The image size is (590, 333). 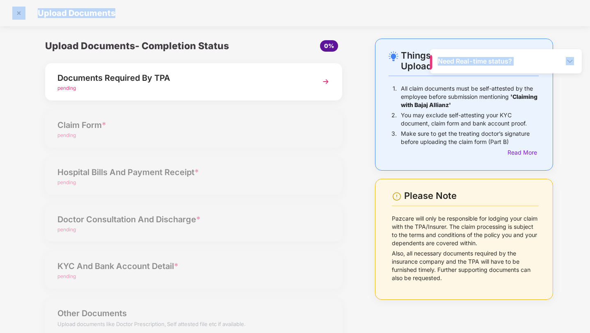 What do you see at coordinates (397, 196) in the screenshot?
I see `img: svg+xml;base64,PHN2ZyBpZD0iV2FybmluZ18tXzI0eDI0IiBkYXRhLW5hbWU9Ildhcm5pbmcgLSAyNHgyNCIgeG1sbnM9Im...` at bounding box center [397, 196].